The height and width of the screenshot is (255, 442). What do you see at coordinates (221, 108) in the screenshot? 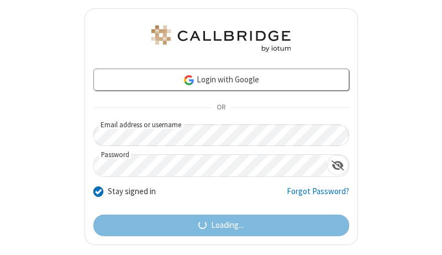
I see `span: OR` at bounding box center [221, 108].